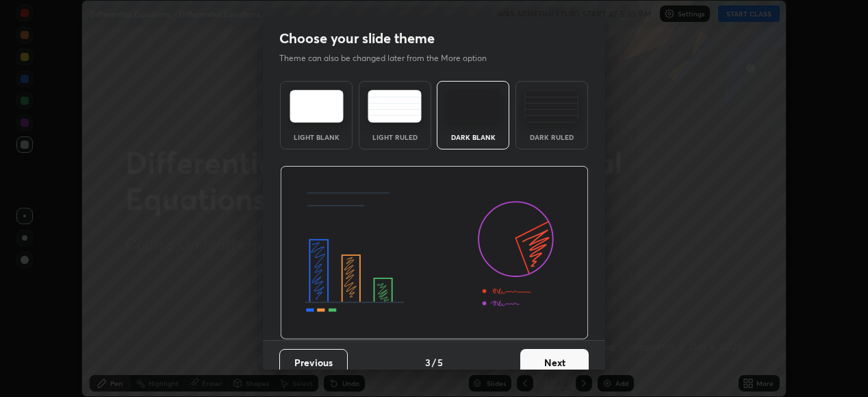 The width and height of the screenshot is (868, 397). I want to click on p: Theme can also be changed later from the More option, so click(391, 58).